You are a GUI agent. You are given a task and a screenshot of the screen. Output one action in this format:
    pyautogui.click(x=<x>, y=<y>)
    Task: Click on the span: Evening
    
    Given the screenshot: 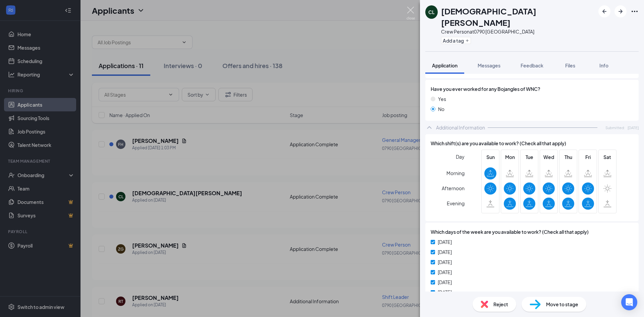 What is the action you would take?
    pyautogui.click(x=455, y=203)
    